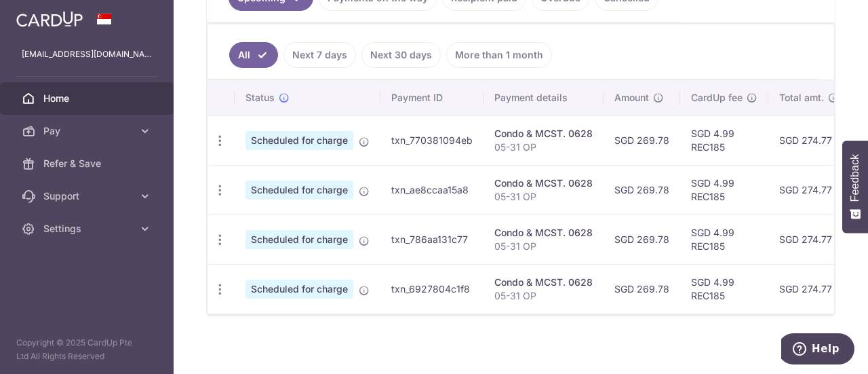 The height and width of the screenshot is (374, 868). Describe the element at coordinates (499, 55) in the screenshot. I see `a: More than 1 month` at that location.